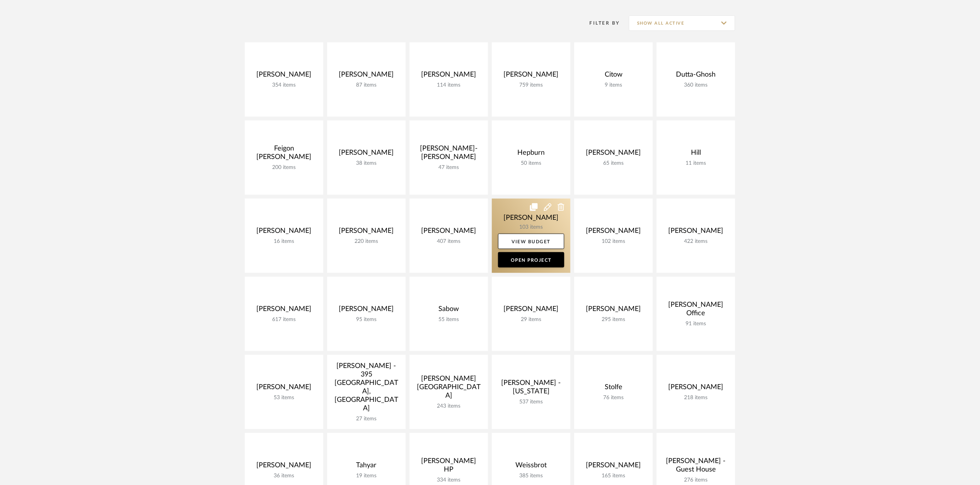  I want to click on div: 218 items, so click(696, 397).